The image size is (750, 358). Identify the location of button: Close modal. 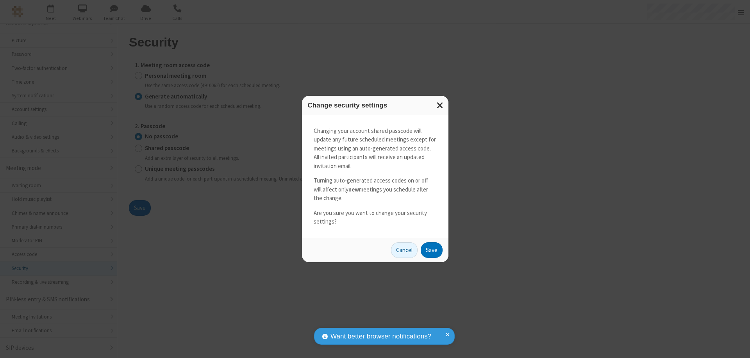
(440, 105).